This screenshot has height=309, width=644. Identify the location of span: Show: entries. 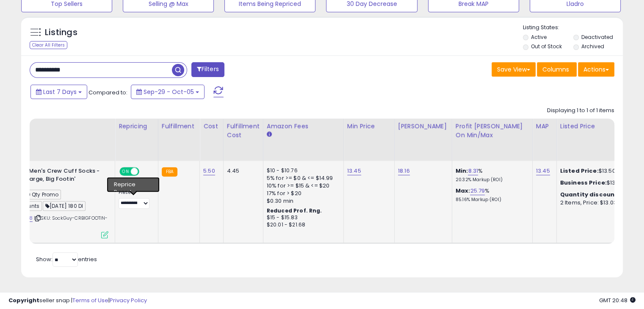
(67, 259).